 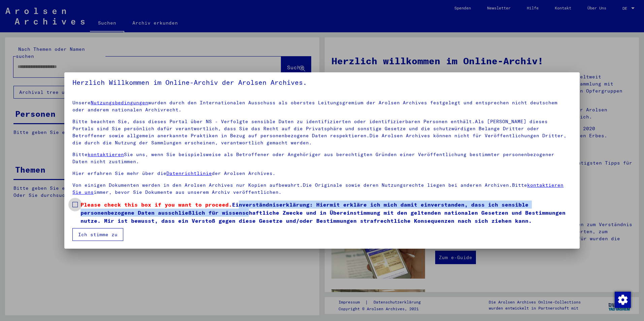 What do you see at coordinates (322, 107) in the screenshot?
I see `p: Unsere wurden durch den Internationalen Ausschuss als oberstes Leitungsgremium der Arolsen Archiv...` at bounding box center [322, 107].